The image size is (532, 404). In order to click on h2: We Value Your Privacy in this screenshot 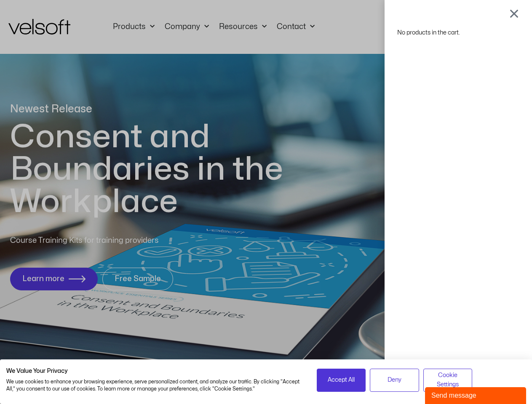, I will do `click(155, 372)`.